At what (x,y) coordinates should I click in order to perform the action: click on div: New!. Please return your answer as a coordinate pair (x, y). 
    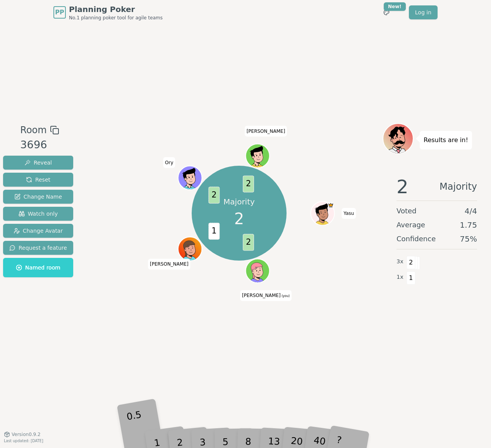
    Looking at the image, I should click on (395, 7).